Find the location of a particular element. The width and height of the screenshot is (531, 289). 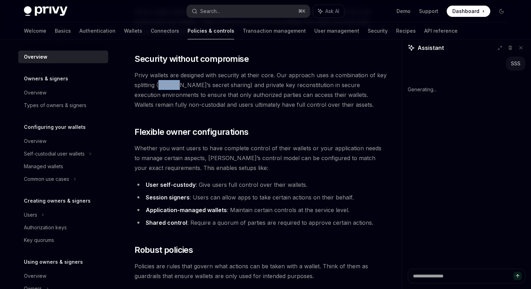

a: API reference is located at coordinates (441, 31).